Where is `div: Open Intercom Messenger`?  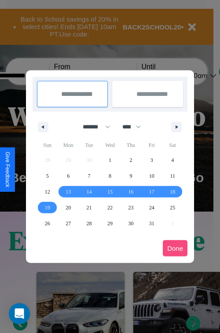 div: Open Intercom Messenger is located at coordinates (19, 314).